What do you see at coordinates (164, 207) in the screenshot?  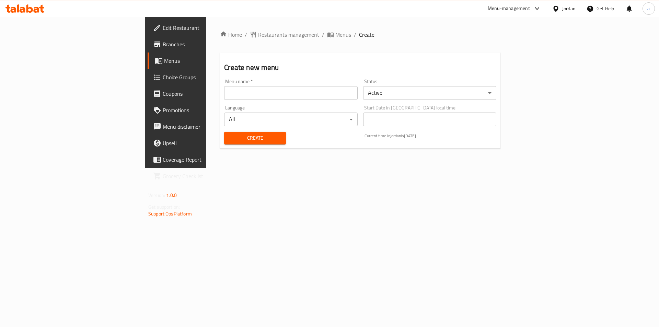 I see `span: Get support on:` at bounding box center [164, 207].